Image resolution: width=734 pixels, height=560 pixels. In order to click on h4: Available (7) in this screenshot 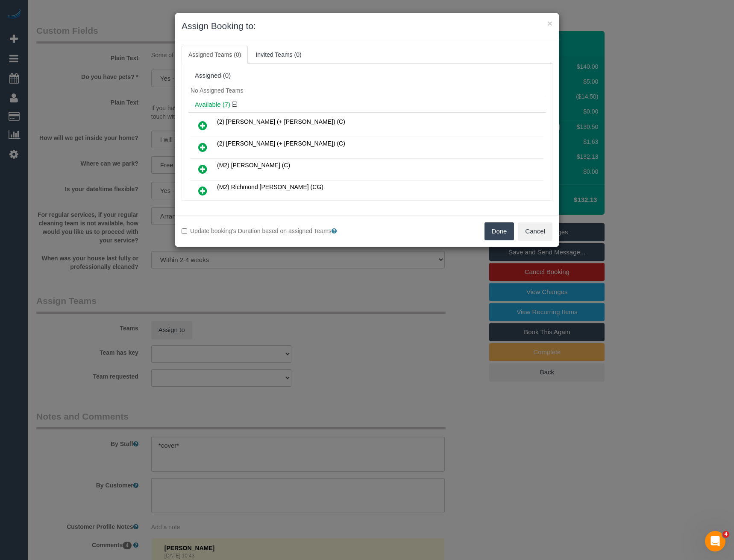, I will do `click(367, 105)`.